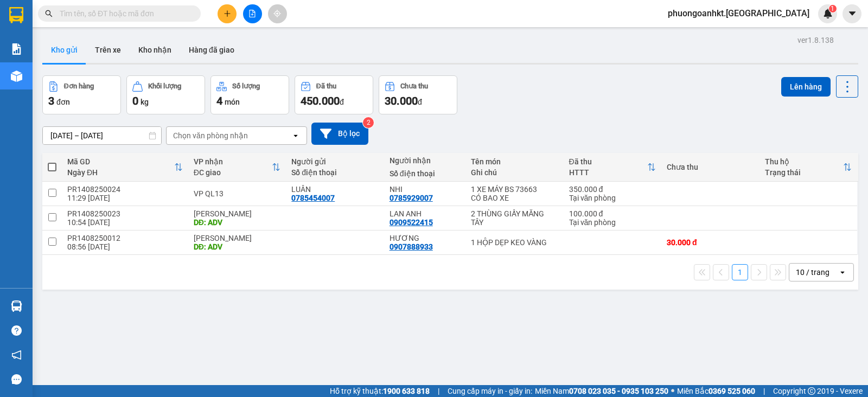  I want to click on div: PR1408250024, so click(125, 189).